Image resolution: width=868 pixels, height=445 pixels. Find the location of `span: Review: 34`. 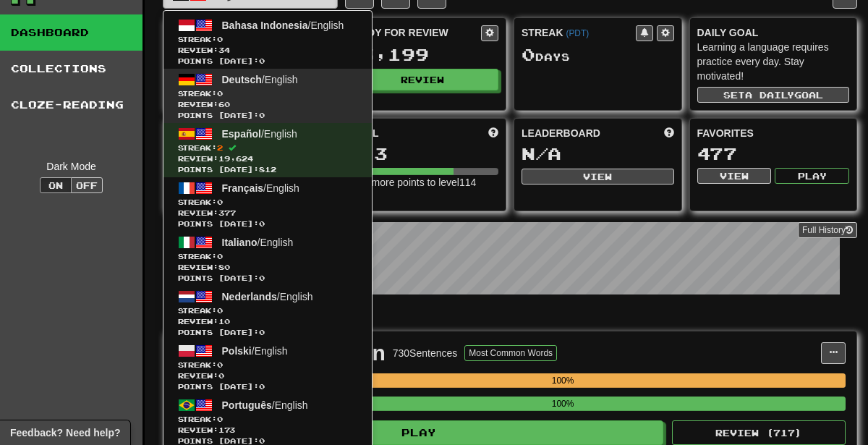

span: Review: 34 is located at coordinates (267, 50).